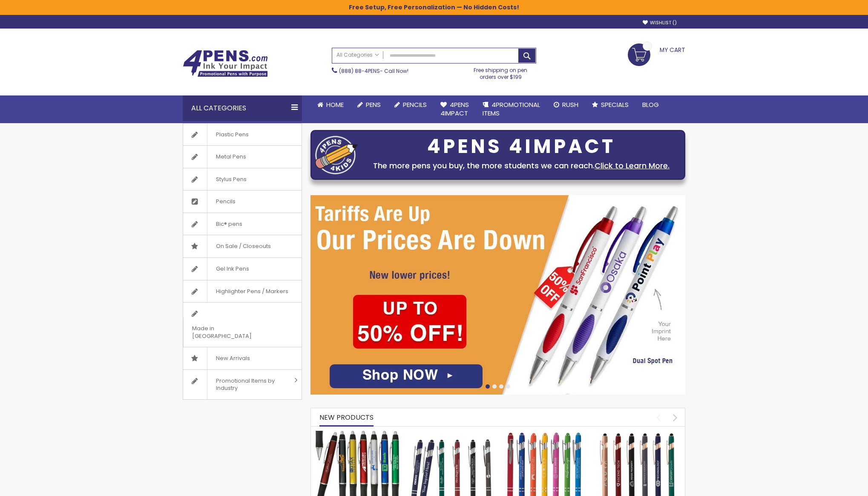 Image resolution: width=868 pixels, height=496 pixels. I want to click on span: Specials, so click(615, 105).